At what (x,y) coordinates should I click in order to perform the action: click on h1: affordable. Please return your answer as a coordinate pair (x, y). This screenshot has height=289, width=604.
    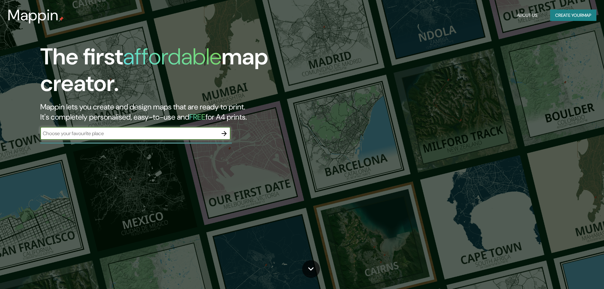
    Looking at the image, I should click on (172, 56).